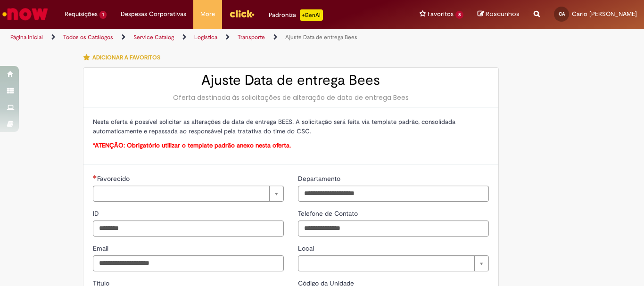 This screenshot has height=286, width=644. What do you see at coordinates (311, 15) in the screenshot?
I see `p: +GenAi` at bounding box center [311, 15].